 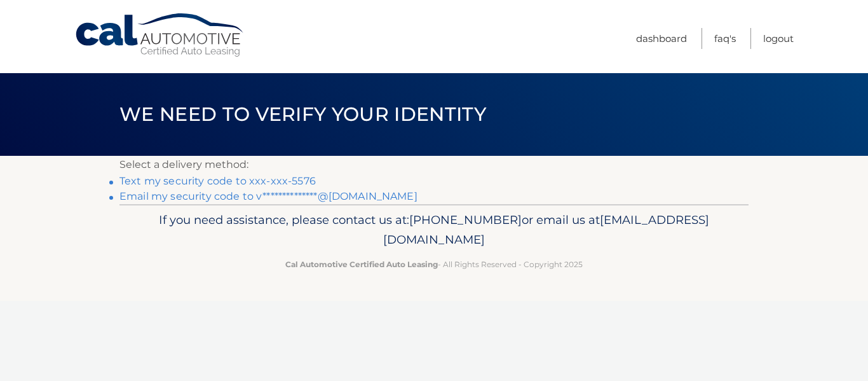 What do you see at coordinates (361, 264) in the screenshot?
I see `strong: Cal Automotive Certified Auto Leasing` at bounding box center [361, 264].